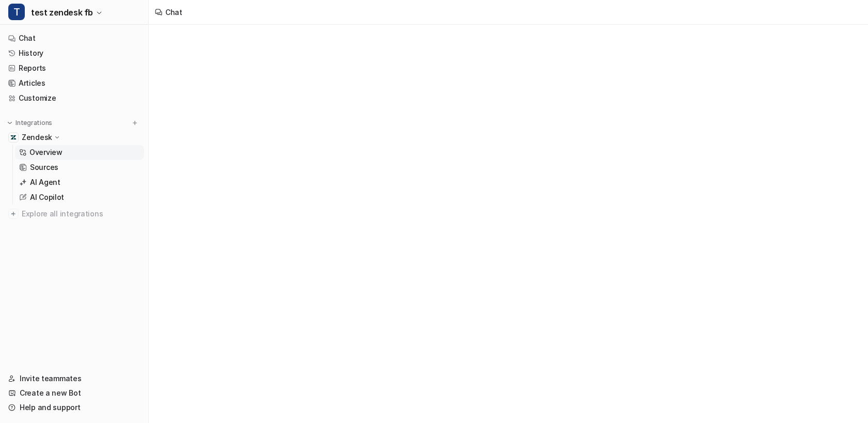 The height and width of the screenshot is (423, 868). I want to click on p: Sources, so click(44, 167).